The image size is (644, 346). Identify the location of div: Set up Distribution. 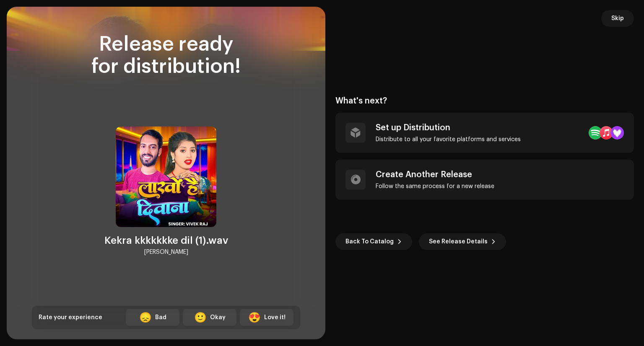
(448, 128).